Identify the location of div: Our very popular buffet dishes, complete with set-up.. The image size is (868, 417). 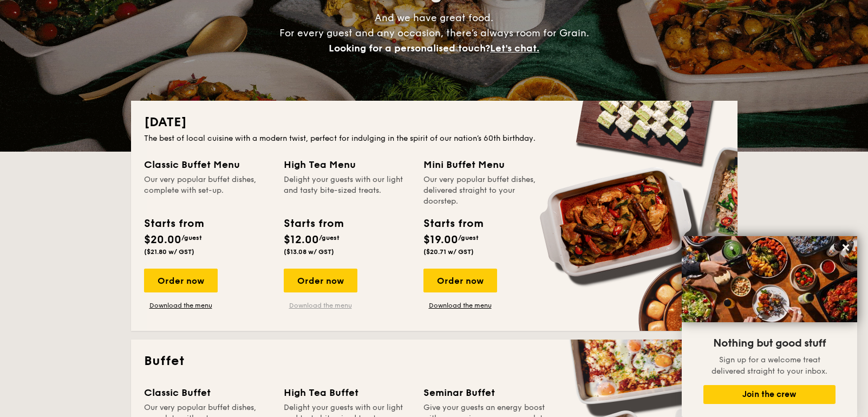
(207, 190).